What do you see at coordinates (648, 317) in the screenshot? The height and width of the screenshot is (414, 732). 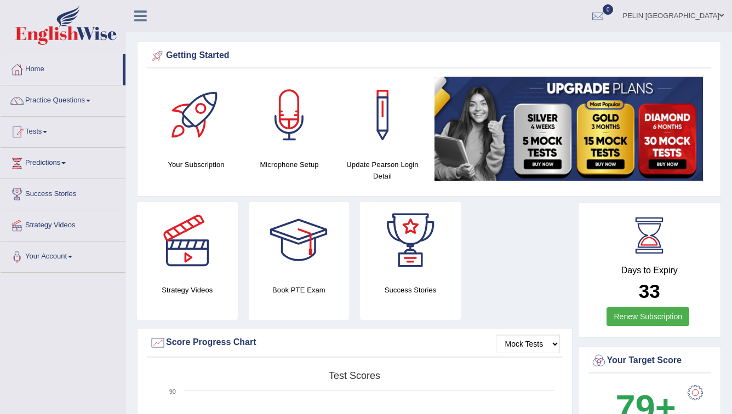 I see `a: Renew Subscription` at bounding box center [648, 317].